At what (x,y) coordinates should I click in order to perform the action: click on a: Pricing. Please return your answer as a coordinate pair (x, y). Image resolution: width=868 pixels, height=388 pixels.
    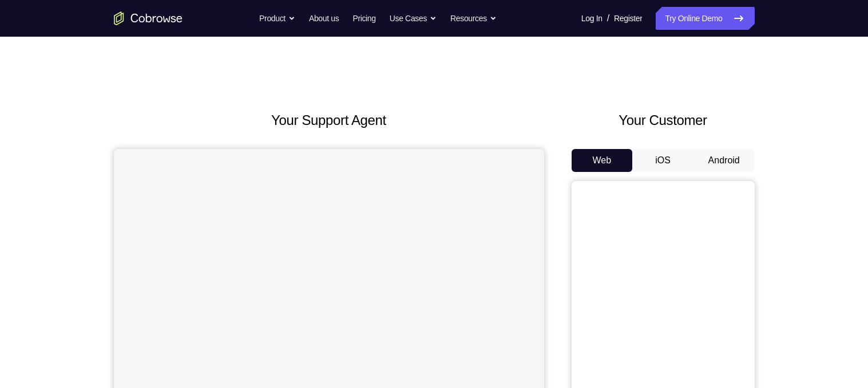
    Looking at the image, I should click on (364, 18).